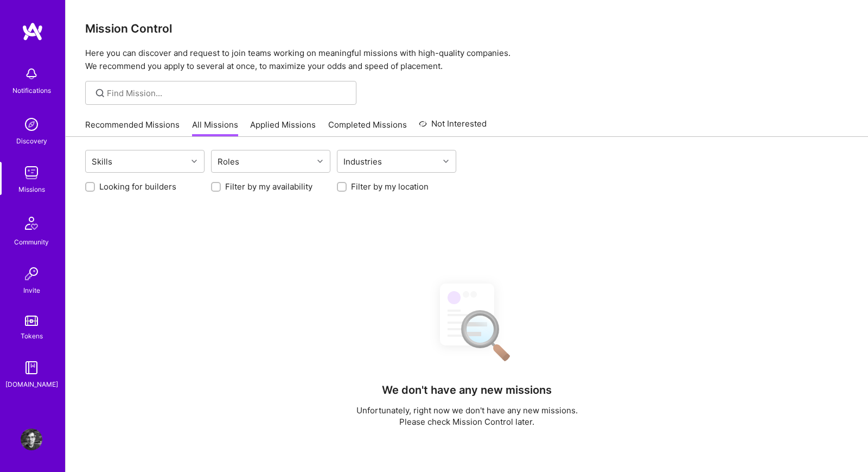 This screenshot has width=868, height=472. What do you see at coordinates (31, 173) in the screenshot?
I see `img: teamwork` at bounding box center [31, 173].